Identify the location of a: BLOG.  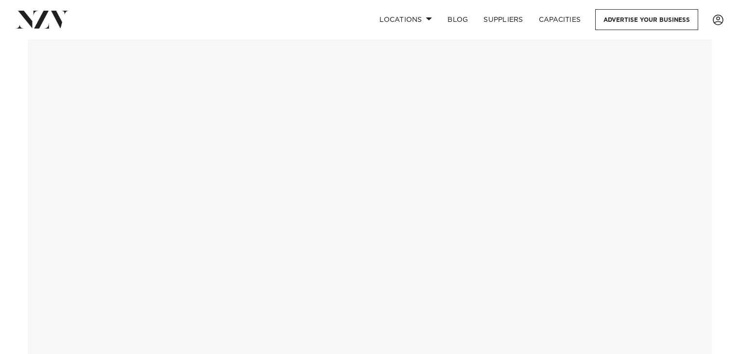
(457, 19).